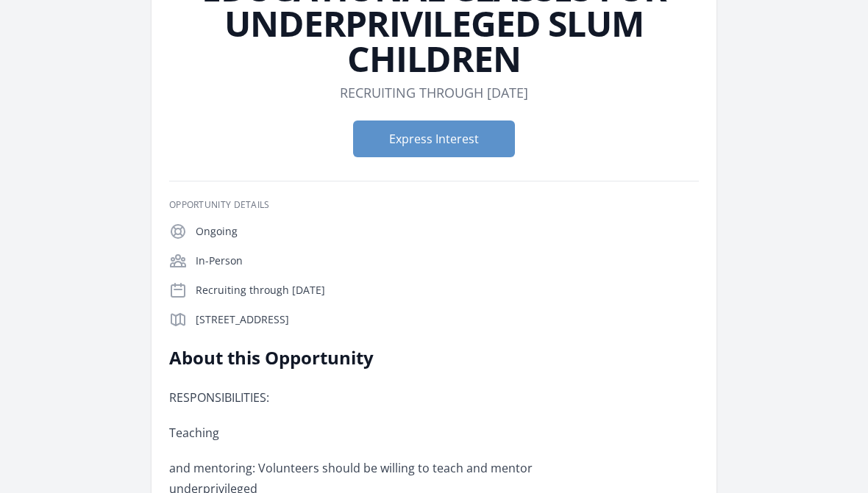  What do you see at coordinates (384, 359) in the screenshot?
I see `h2: About this Opportunity` at bounding box center [384, 359].